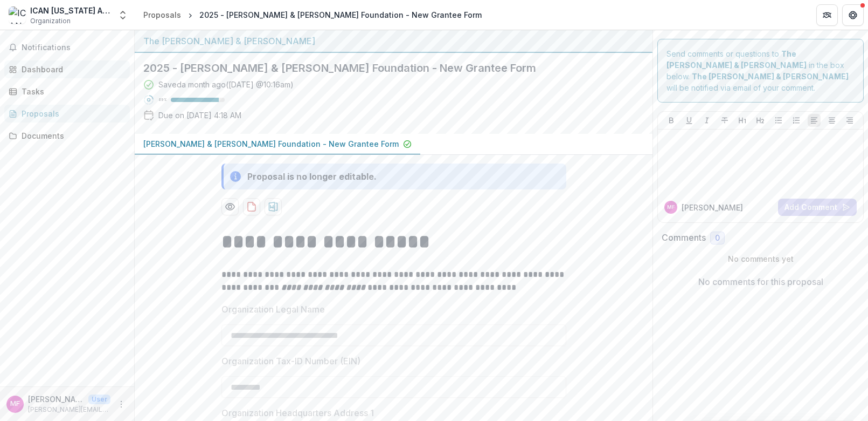 The width and height of the screenshot is (868, 421). Describe the element at coordinates (796, 120) in the screenshot. I see `button: Ordered List` at that location.